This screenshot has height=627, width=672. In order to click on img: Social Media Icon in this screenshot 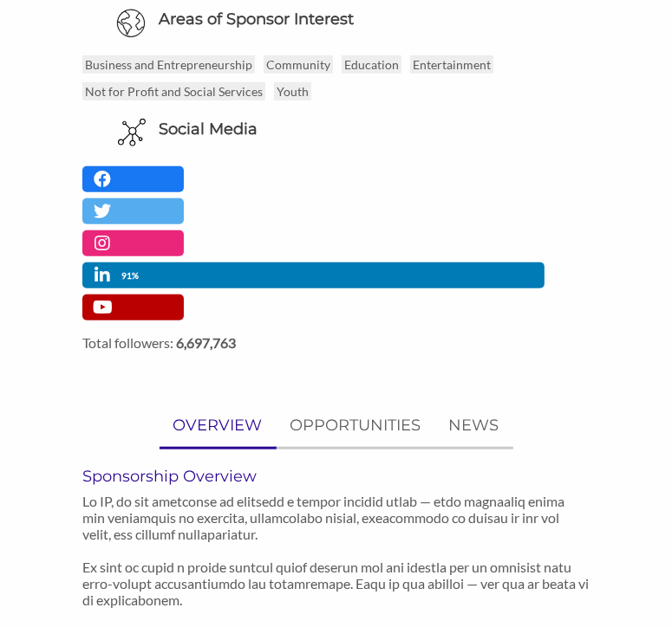, I will do `click(132, 132)`.